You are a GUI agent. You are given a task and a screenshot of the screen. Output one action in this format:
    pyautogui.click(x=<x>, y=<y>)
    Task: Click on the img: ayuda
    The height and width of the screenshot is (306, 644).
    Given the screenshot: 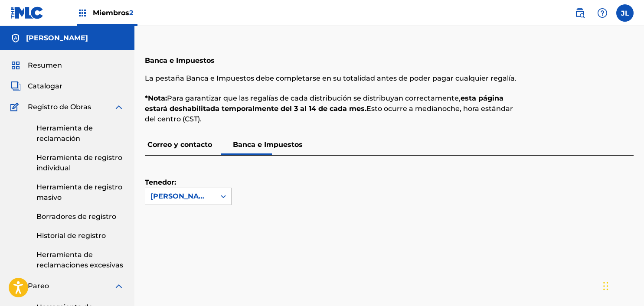 What is the action you would take?
    pyautogui.click(x=602, y=13)
    